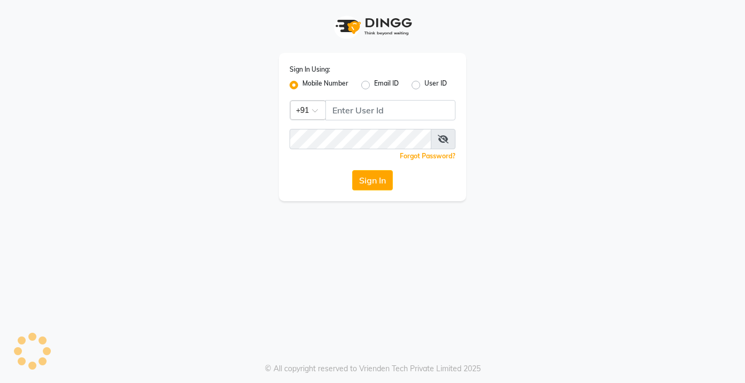 This screenshot has height=383, width=745. What do you see at coordinates (387, 85) in the screenshot?
I see `label: Email ID` at bounding box center [387, 85].